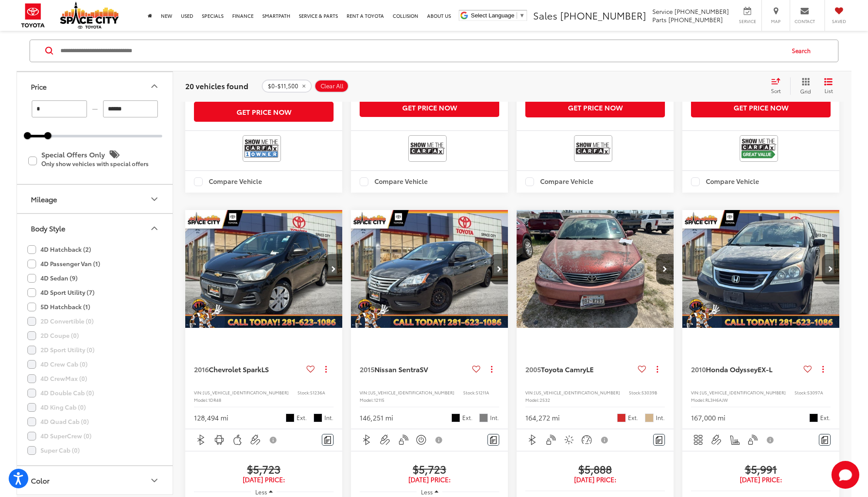 Image resolution: width=868 pixels, height=497 pixels. What do you see at coordinates (825, 417) in the screenshot?
I see `span: Ext.` at bounding box center [825, 417].